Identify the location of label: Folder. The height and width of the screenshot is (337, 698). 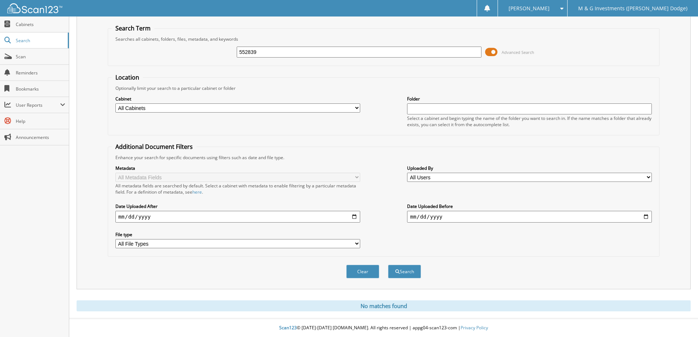
(529, 99).